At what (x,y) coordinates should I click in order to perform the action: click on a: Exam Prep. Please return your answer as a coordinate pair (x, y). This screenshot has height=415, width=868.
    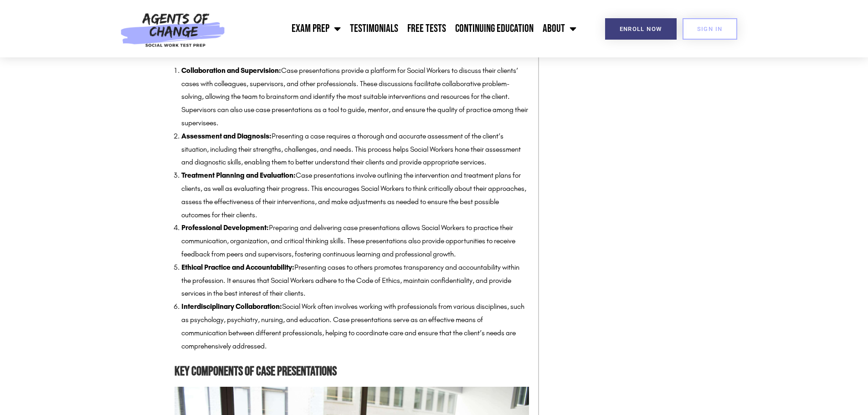
    Looking at the image, I should click on (316, 29).